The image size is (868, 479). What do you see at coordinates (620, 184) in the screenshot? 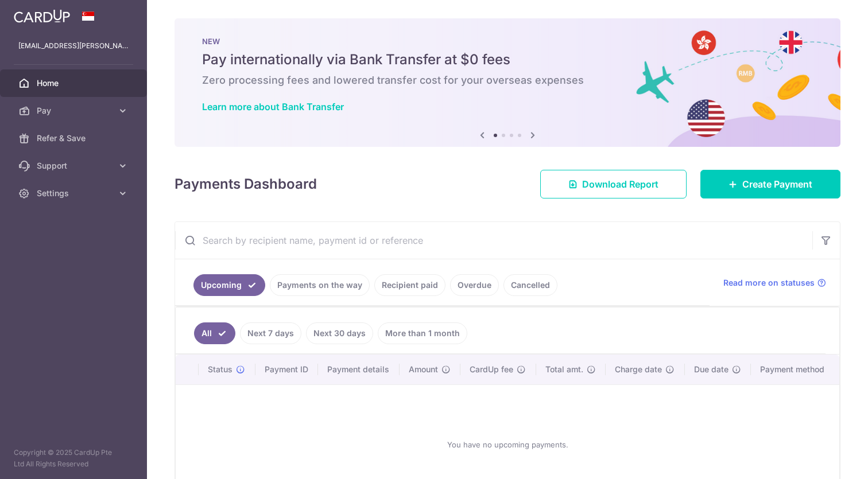
I see `span: Download Report` at bounding box center [620, 184].